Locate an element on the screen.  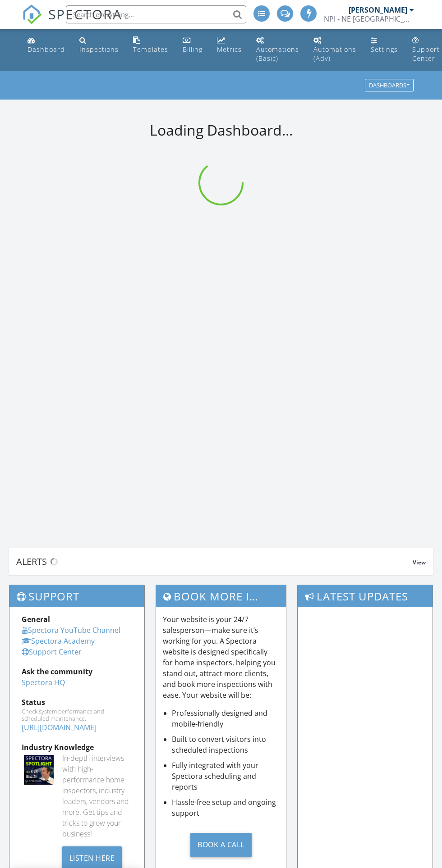
div: In-depth interviews with high-performance home inspectors, industry leaders, vendors and more. Ge... is located at coordinates (98, 796).